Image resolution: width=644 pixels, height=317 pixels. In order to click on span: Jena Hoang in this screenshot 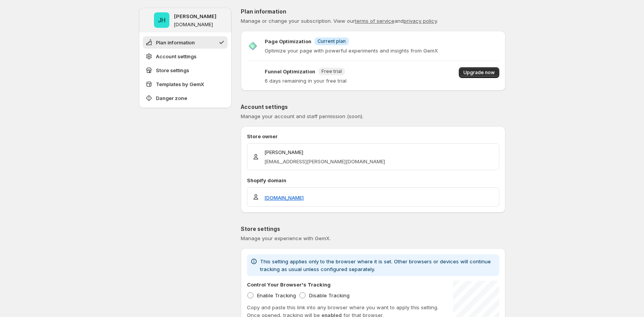, I will do `click(162, 20)`.